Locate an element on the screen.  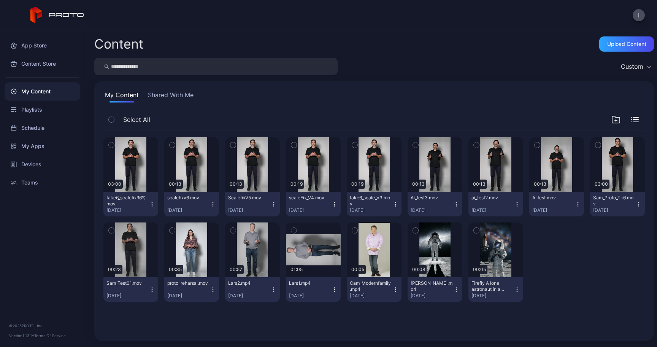
a: App Store is located at coordinates (42, 46).